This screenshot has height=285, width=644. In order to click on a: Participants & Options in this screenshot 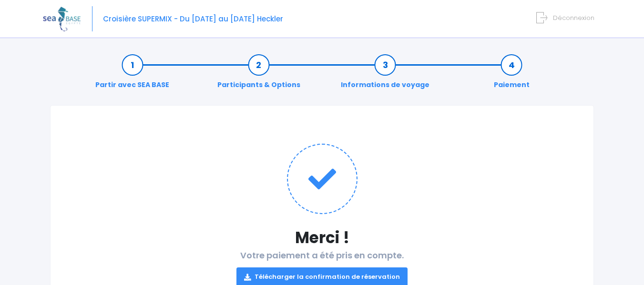, I will do `click(259, 75)`.